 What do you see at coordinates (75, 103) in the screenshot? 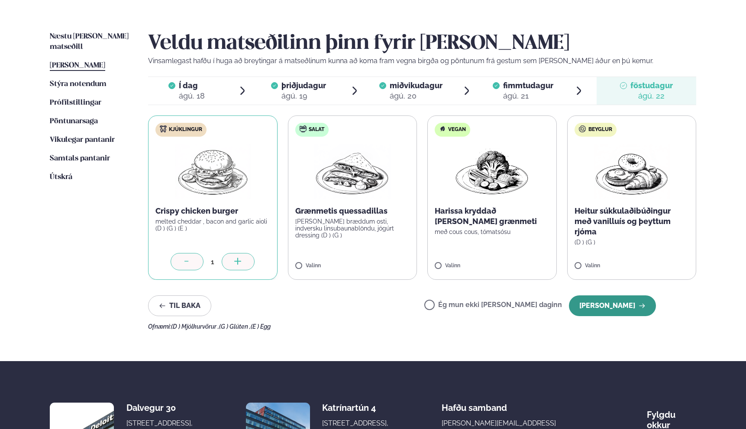
I see `a: Prófílstillingar` at bounding box center [75, 103].